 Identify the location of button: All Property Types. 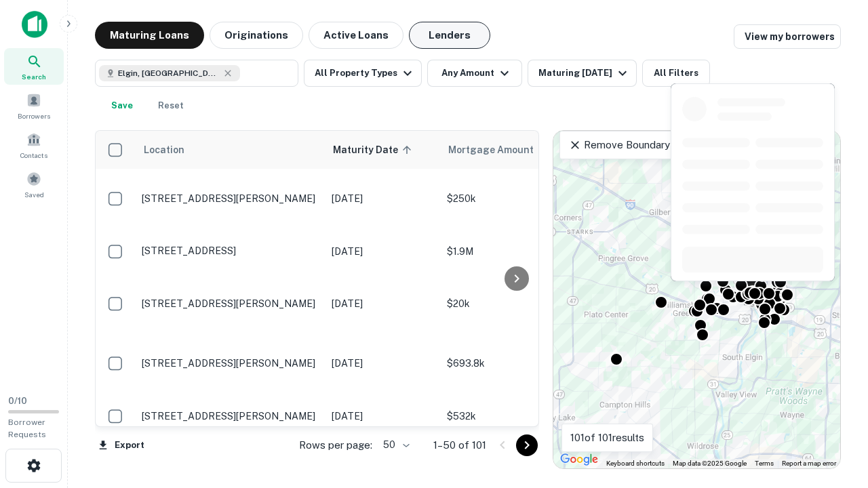
(363, 73).